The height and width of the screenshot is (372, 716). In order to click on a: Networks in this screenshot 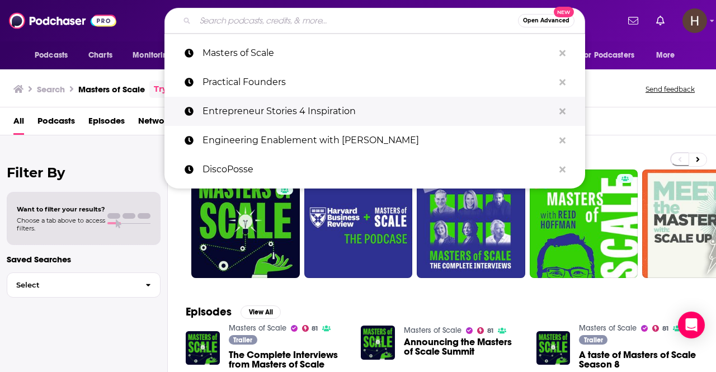, I will do `click(157, 123)`.